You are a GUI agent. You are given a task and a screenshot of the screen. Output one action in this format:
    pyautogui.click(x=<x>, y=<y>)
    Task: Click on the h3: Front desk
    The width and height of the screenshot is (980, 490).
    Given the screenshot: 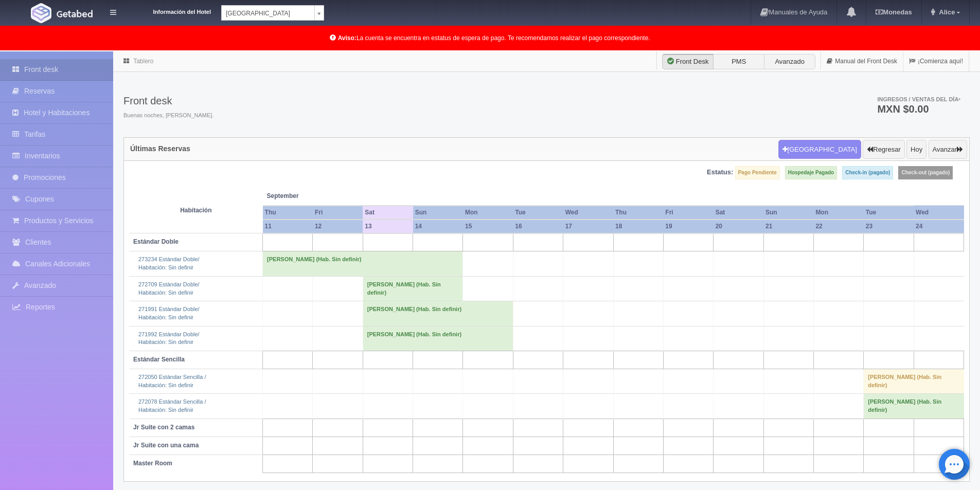 What is the action you would take?
    pyautogui.click(x=169, y=101)
    